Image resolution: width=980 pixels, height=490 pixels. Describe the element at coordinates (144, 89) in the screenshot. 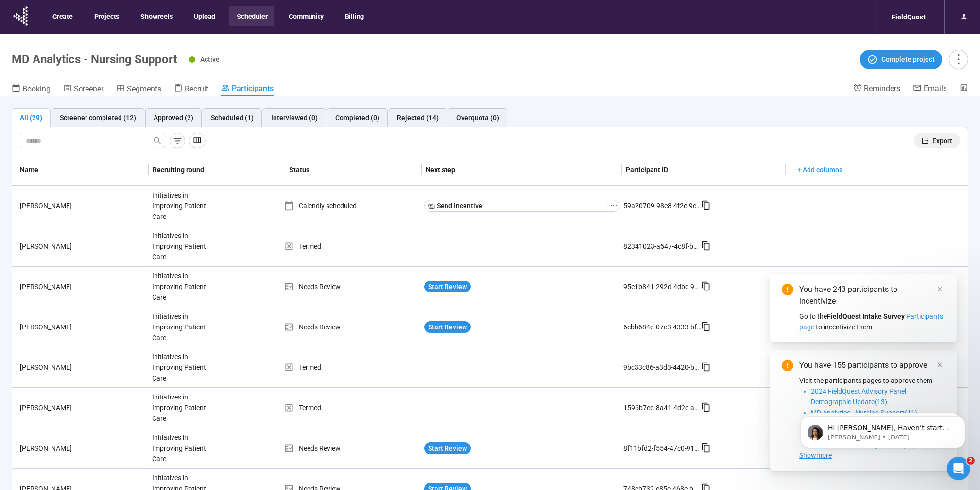

I see `span: Segments` at that location.